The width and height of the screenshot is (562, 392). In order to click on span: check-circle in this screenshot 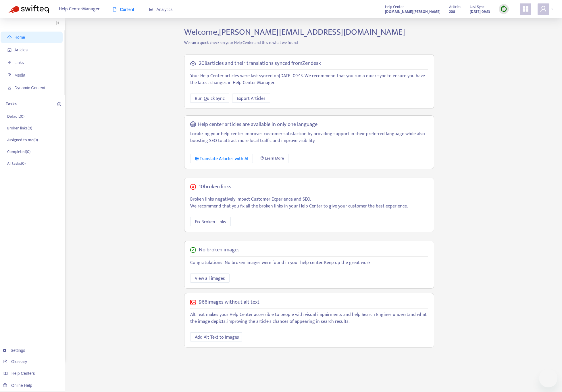, I will do `click(193, 250)`.